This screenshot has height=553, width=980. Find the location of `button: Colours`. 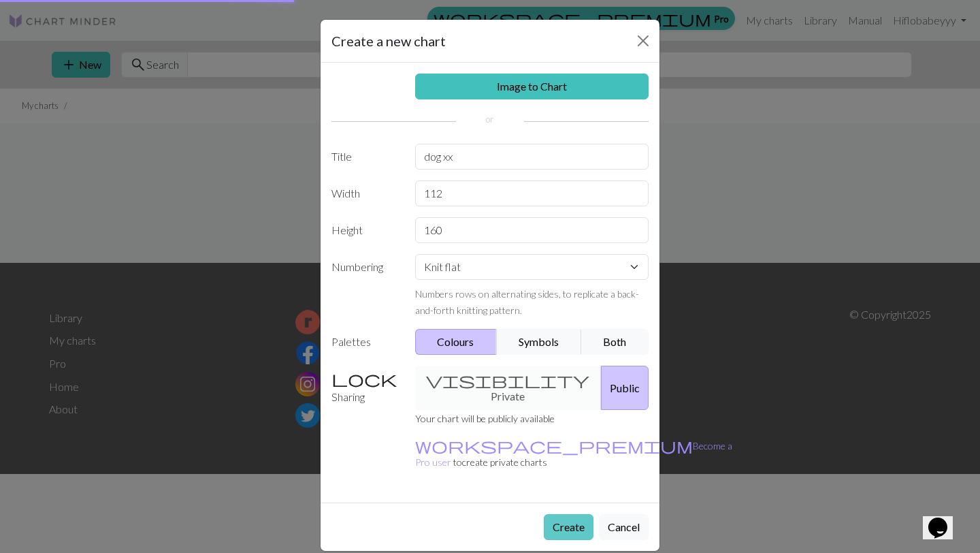

button: Colours is located at coordinates (456, 341).